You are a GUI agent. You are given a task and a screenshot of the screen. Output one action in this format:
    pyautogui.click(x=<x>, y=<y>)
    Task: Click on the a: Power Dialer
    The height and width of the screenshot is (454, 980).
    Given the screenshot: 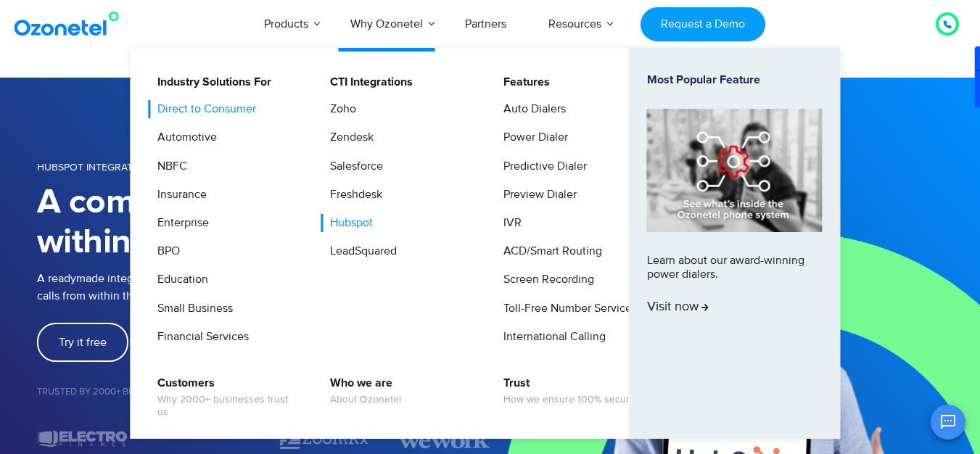 What is the action you would take?
    pyautogui.click(x=532, y=137)
    